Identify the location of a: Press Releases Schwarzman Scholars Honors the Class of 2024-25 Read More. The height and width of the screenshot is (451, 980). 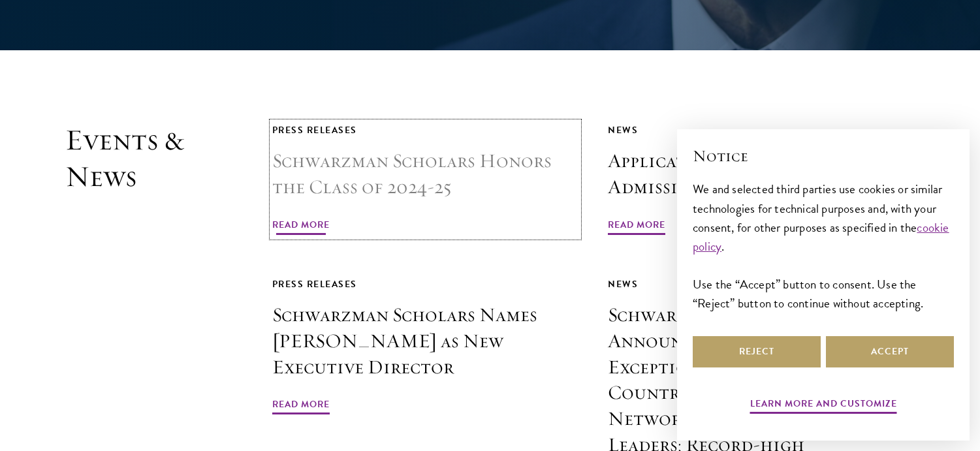
(426, 180).